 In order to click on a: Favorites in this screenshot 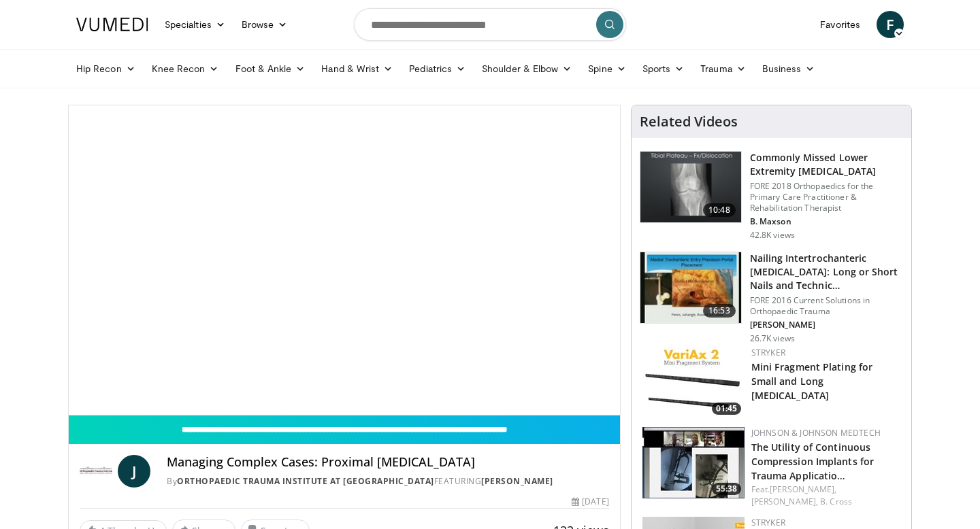, I will do `click(840, 24)`.